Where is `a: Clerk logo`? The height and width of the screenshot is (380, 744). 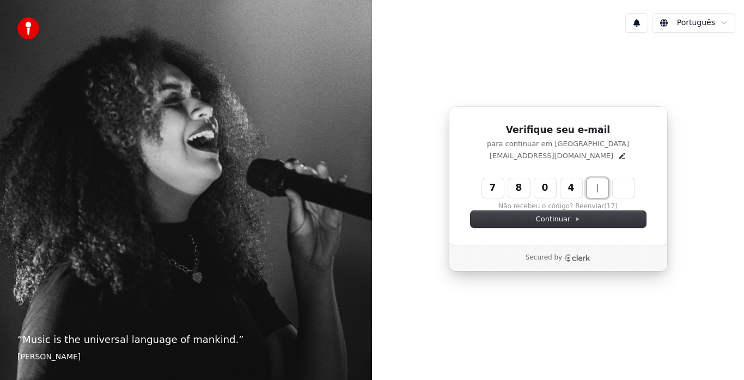 a: Clerk logo is located at coordinates (578, 258).